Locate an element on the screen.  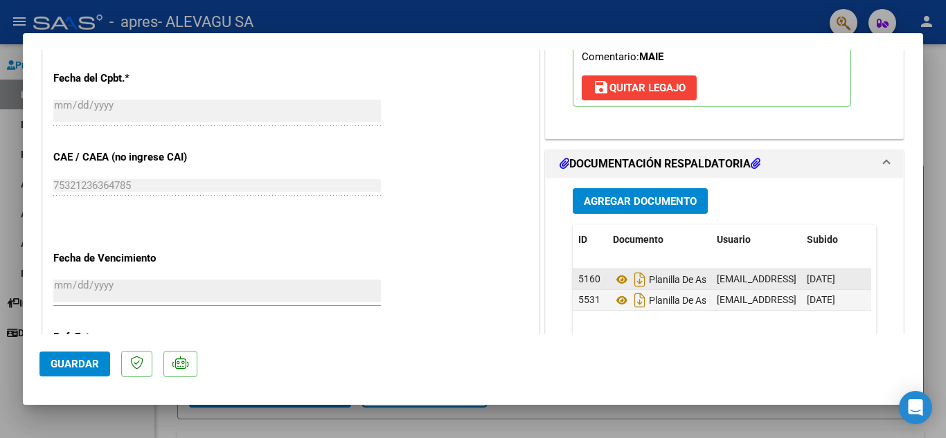
datatable-header-cell: ID is located at coordinates (590, 240).